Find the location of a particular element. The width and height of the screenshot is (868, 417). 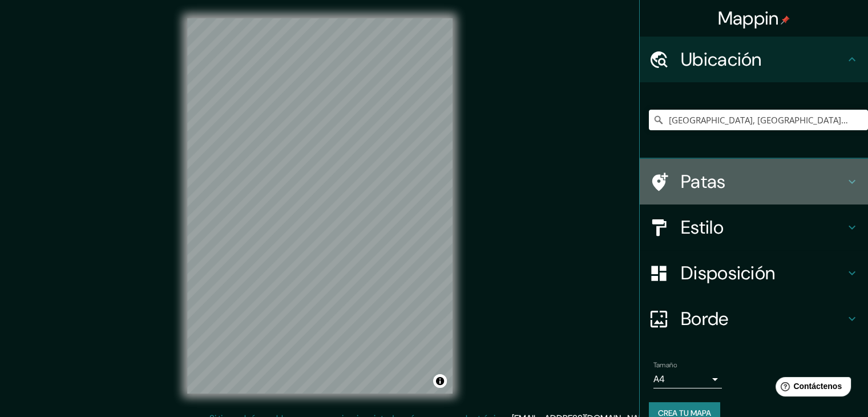

font: Mappin is located at coordinates (748, 18).